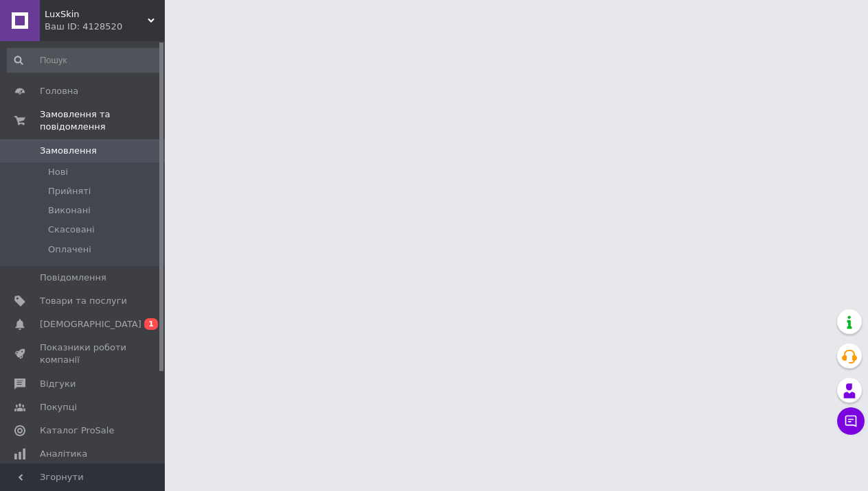  What do you see at coordinates (59, 91) in the screenshot?
I see `span: Головна` at bounding box center [59, 91].